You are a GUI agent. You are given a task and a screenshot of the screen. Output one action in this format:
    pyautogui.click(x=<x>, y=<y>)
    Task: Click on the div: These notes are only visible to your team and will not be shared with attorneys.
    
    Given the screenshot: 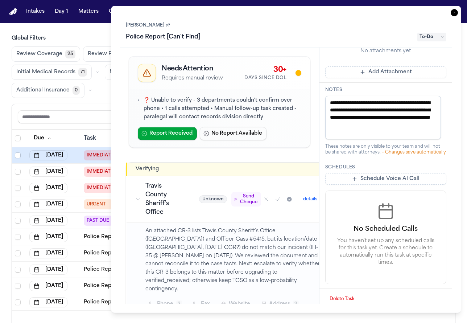 What is the action you would take?
    pyautogui.click(x=386, y=149)
    